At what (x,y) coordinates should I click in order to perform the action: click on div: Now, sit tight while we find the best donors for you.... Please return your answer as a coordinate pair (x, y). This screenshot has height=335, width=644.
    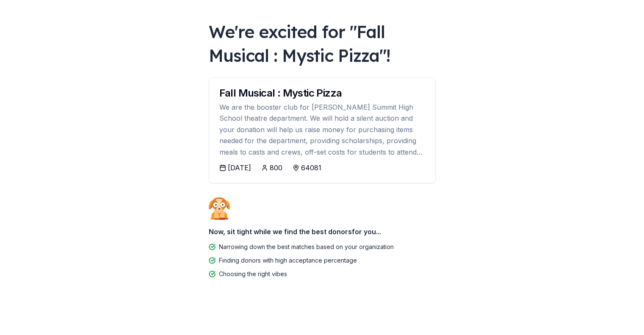
    Looking at the image, I should click on (322, 232).